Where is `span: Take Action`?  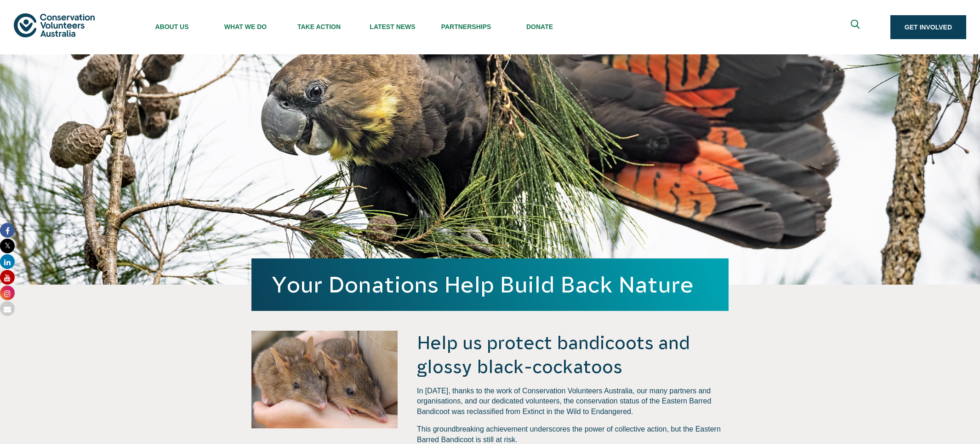
span: Take Action is located at coordinates (319, 27).